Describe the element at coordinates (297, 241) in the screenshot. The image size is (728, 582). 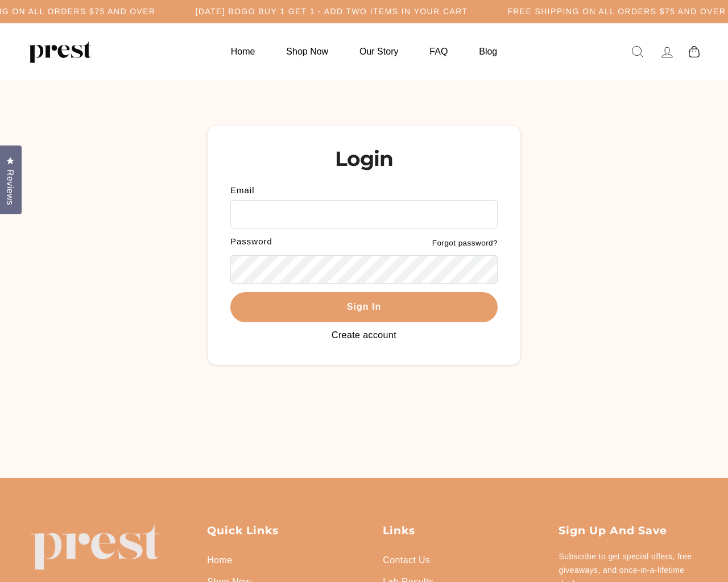
I see `label: Password` at that location.